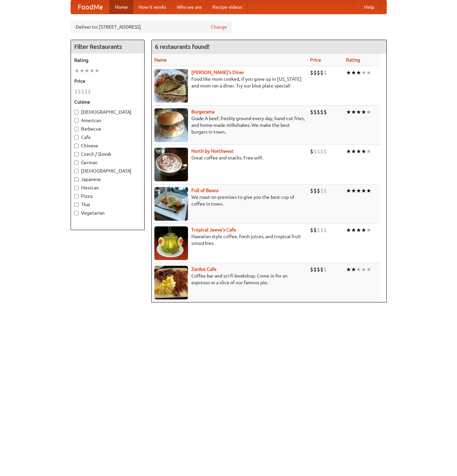  Describe the element at coordinates (76, 196) in the screenshot. I see `input: Pizza` at that location.